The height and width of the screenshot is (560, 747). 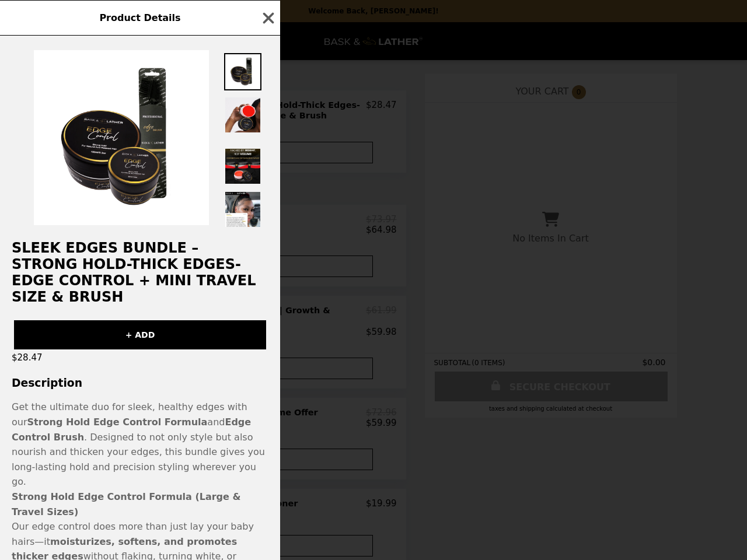 What do you see at coordinates (131, 430) in the screenshot?
I see `strong: Edge Control Brush` at bounding box center [131, 430].